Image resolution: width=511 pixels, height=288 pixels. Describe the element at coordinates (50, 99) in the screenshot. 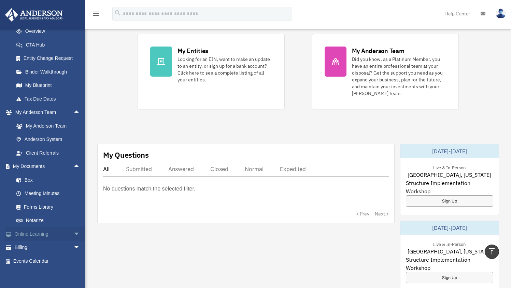

I see `a: Tax Due Dates` at that location.